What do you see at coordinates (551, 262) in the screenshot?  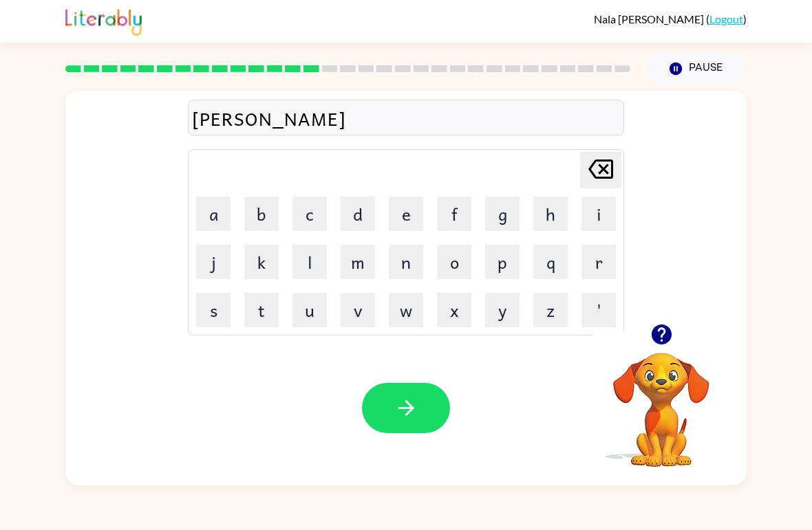 I see `button: q` at bounding box center [551, 262].